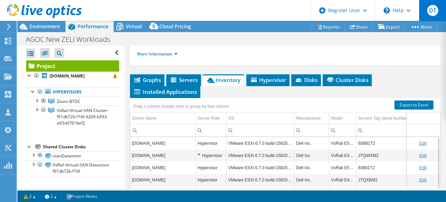 Image resolution: width=446 pixels, height=202 pixels. Describe the element at coordinates (181, 106) in the screenshot. I see `div: Drag a column header here to group by that column` at that location.